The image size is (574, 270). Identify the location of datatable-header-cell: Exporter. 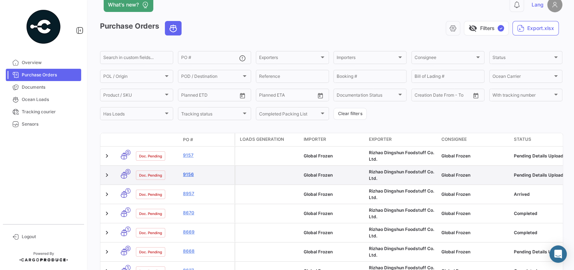
(402, 140).